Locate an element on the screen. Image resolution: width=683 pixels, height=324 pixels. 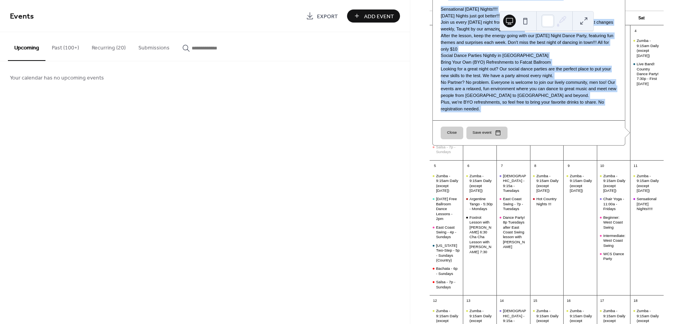
div: 7 is located at coordinates (502, 166).